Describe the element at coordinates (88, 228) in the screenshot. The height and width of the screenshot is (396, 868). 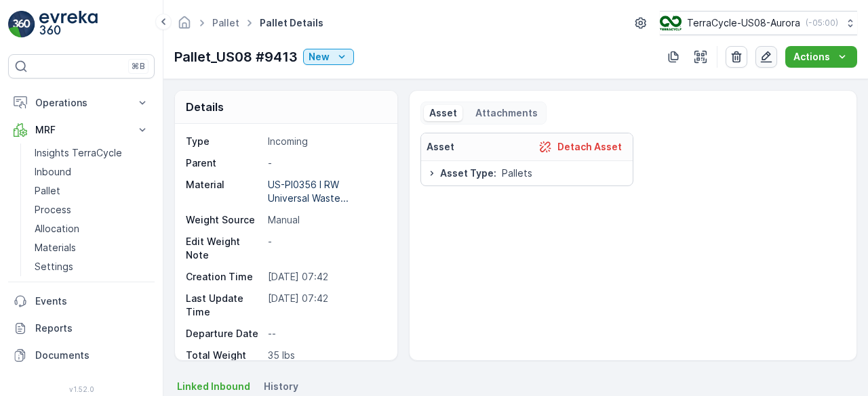
I see `span: Pallet_US08 #9413` at that location.